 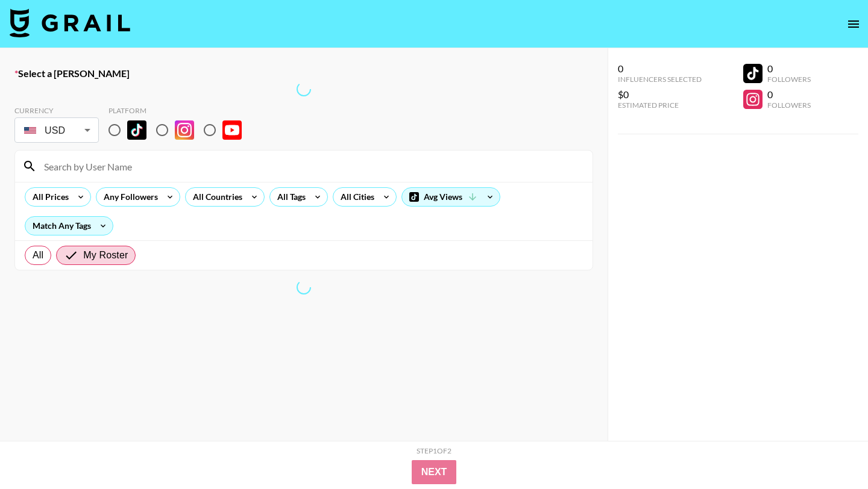 I want to click on div: Platform, so click(x=180, y=110).